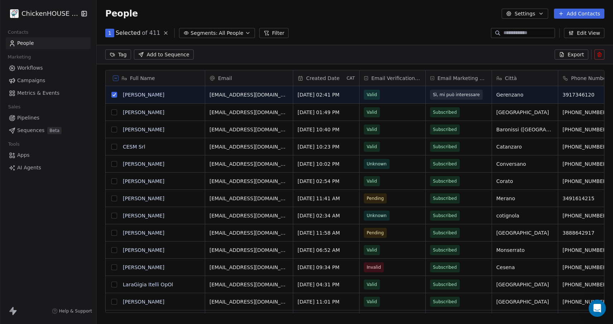 Image resolution: width=613 pixels, height=324 pixels. Describe the element at coordinates (525, 181) in the screenshot. I see `span: Corato` at that location.